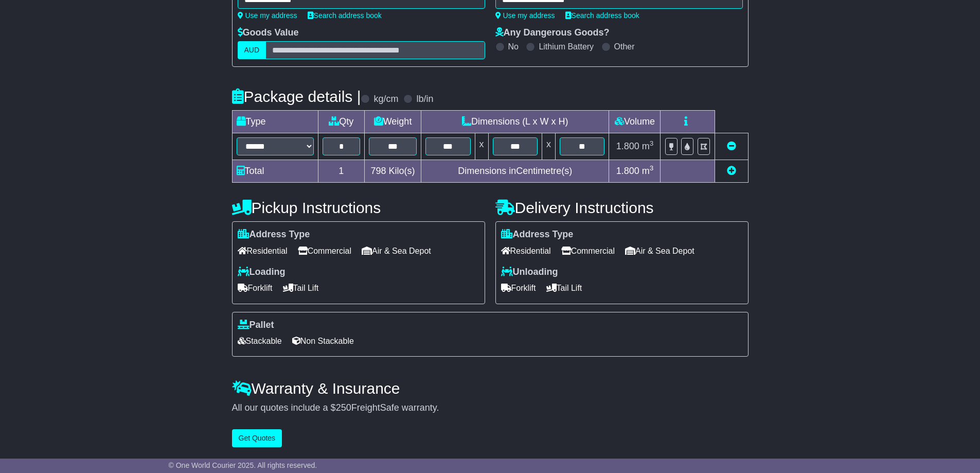  What do you see at coordinates (393, 122) in the screenshot?
I see `td: Weight` at bounding box center [393, 122].